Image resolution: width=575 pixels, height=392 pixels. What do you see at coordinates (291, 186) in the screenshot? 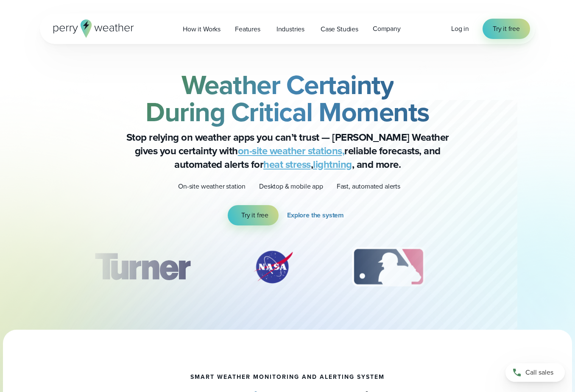
I see `p: Desktop & mobile app` at bounding box center [291, 186].